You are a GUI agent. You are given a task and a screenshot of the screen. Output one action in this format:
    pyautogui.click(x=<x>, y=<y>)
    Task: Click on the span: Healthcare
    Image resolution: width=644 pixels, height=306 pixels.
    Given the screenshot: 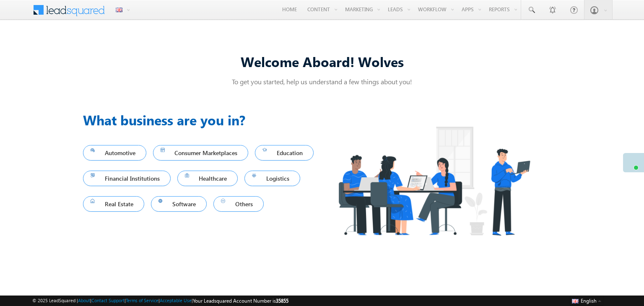 What is the action you would take?
    pyautogui.click(x=207, y=178)
    